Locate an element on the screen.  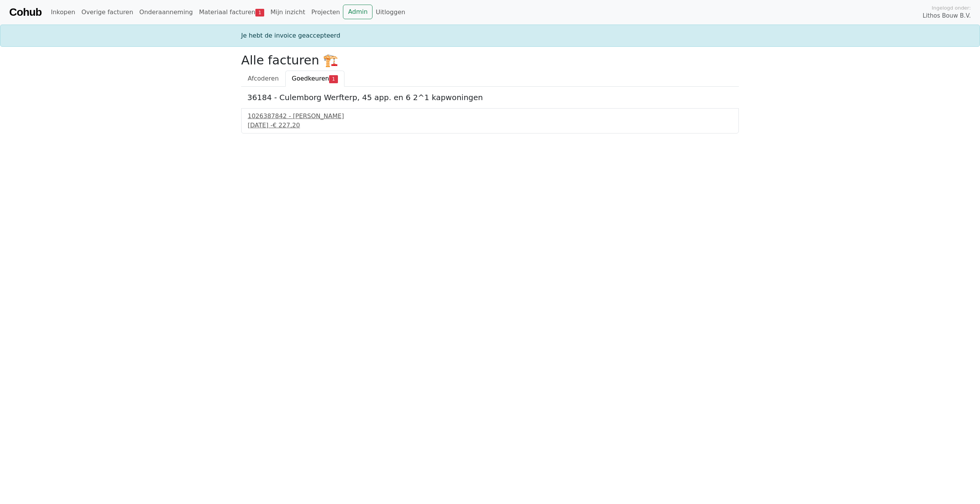
span: Lithos Bouw B.V. is located at coordinates (946, 16).